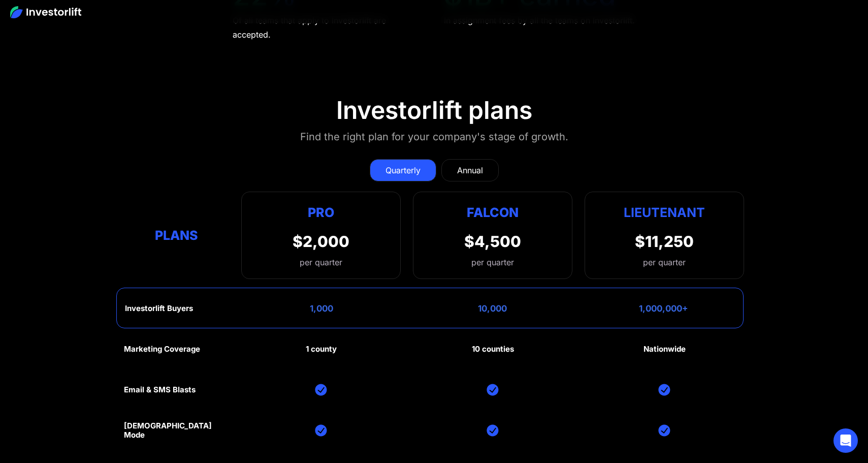  I want to click on div: $11,250, so click(664, 242).